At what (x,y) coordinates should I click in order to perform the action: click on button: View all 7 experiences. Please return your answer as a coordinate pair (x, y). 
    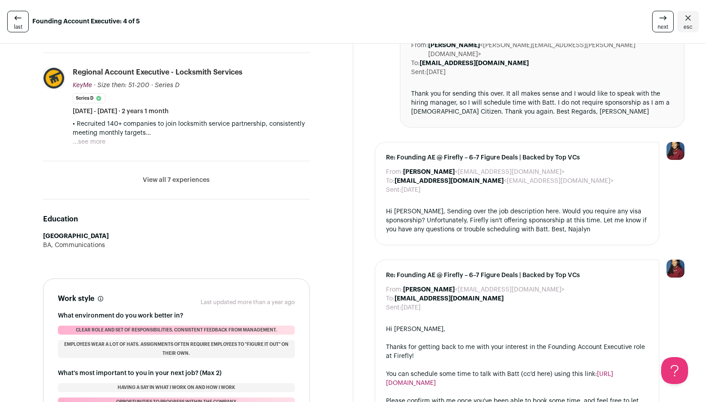
    Looking at the image, I should click on (176, 180).